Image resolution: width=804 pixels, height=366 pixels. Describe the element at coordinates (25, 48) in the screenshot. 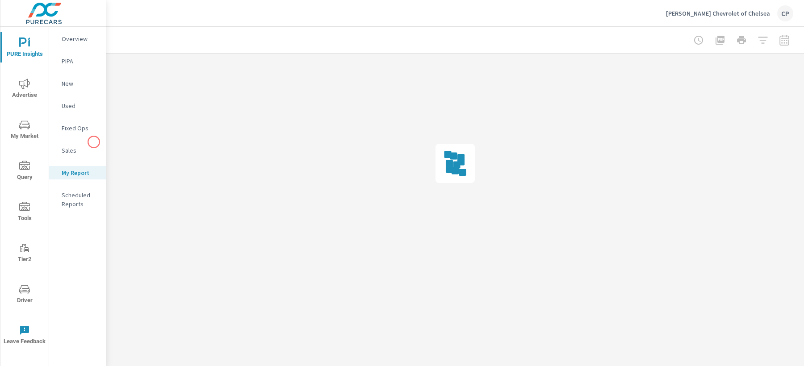

I see `span: PURE Insights` at that location.